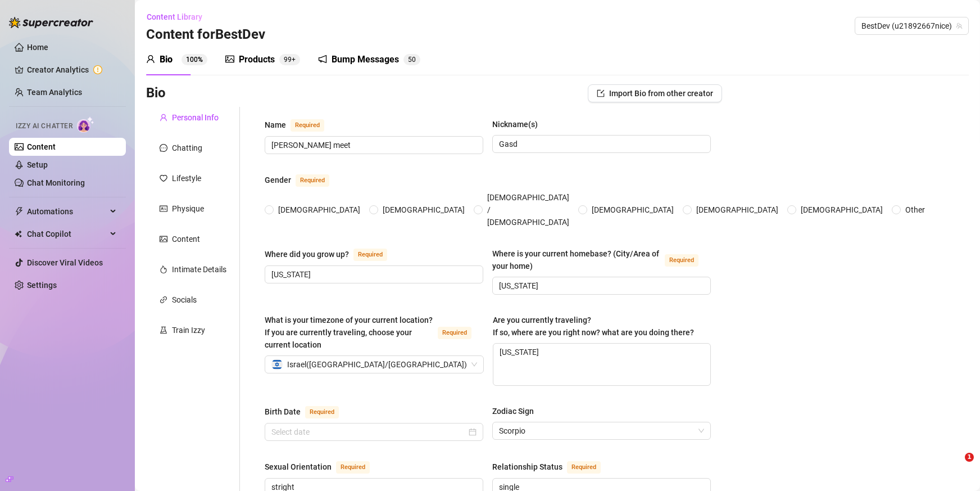  Describe the element at coordinates (303, 180) in the screenshot. I see `label: Gender` at that location.